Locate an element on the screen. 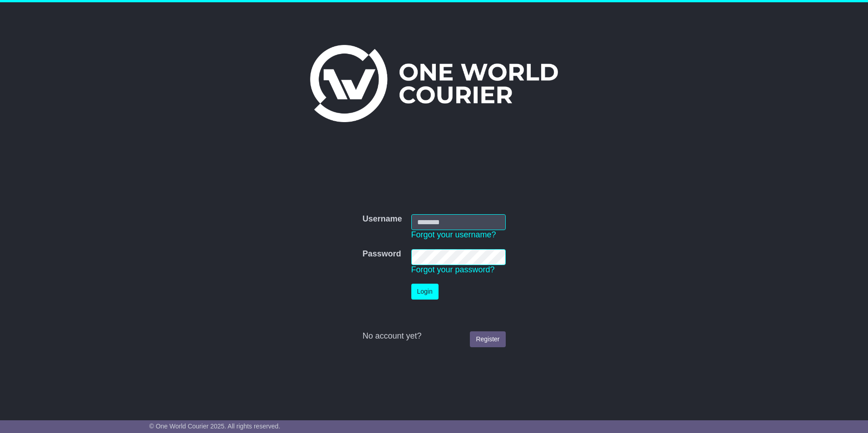  label: Password is located at coordinates (381, 254).